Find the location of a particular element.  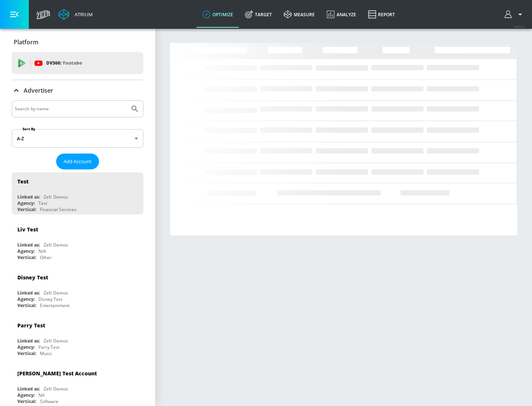

div: DV360: Youtube is located at coordinates (78, 63).